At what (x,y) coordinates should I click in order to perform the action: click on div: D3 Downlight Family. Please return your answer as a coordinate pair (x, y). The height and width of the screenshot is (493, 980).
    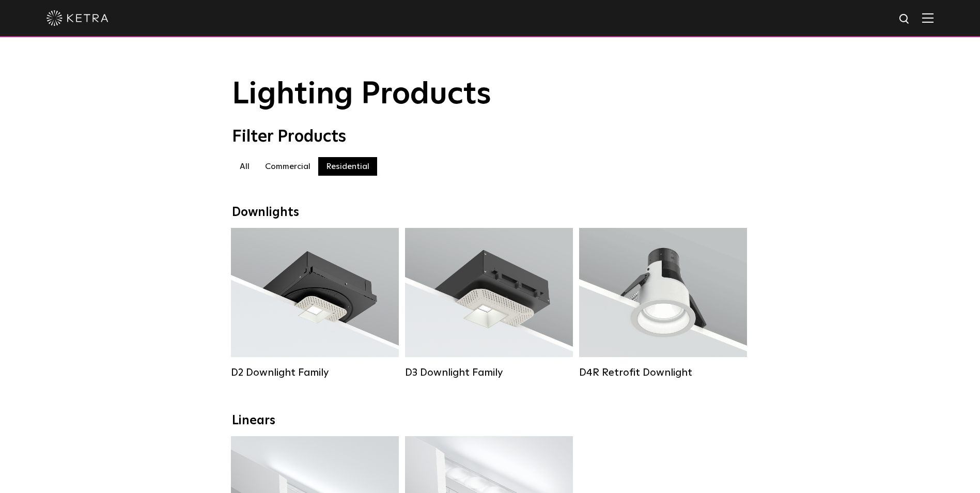
    Looking at the image, I should click on (489, 372).